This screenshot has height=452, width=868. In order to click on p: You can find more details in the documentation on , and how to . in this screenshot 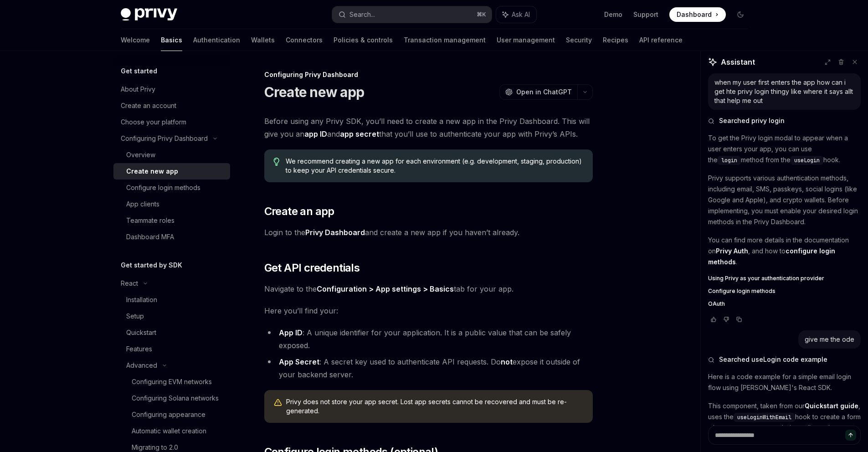, I will do `click(784, 251)`.